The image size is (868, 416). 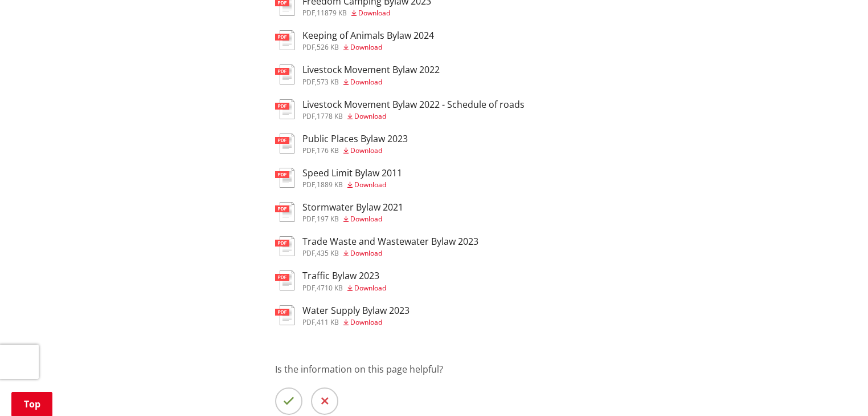 What do you see at coordinates (328, 252) in the screenshot?
I see `span: 435 KB` at bounding box center [328, 252].